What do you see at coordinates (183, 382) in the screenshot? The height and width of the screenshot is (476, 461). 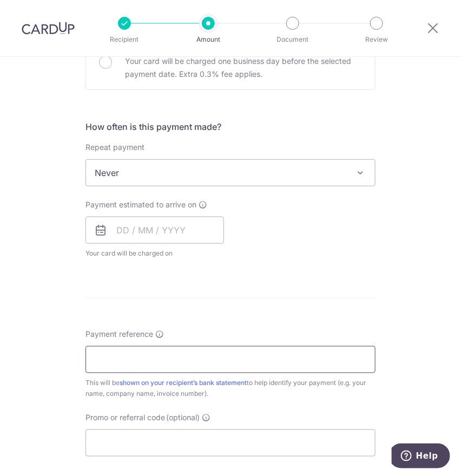 I see `a: shown on your recipient’s bank statement` at bounding box center [183, 382].